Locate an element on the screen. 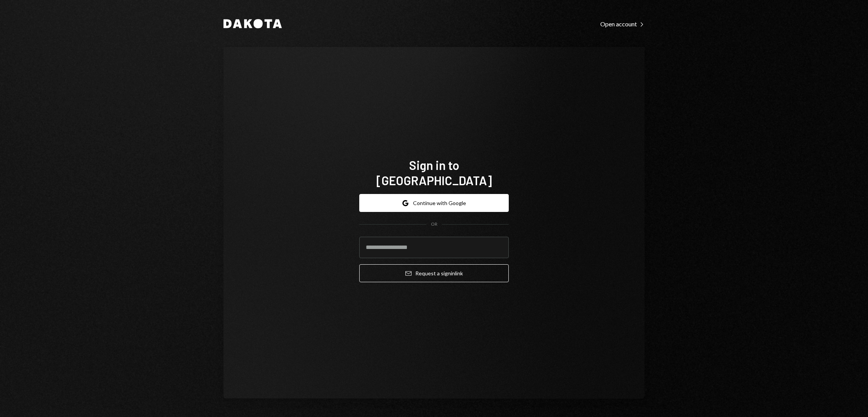 The image size is (868, 417). button: Request a signinlink is located at coordinates (434, 273).